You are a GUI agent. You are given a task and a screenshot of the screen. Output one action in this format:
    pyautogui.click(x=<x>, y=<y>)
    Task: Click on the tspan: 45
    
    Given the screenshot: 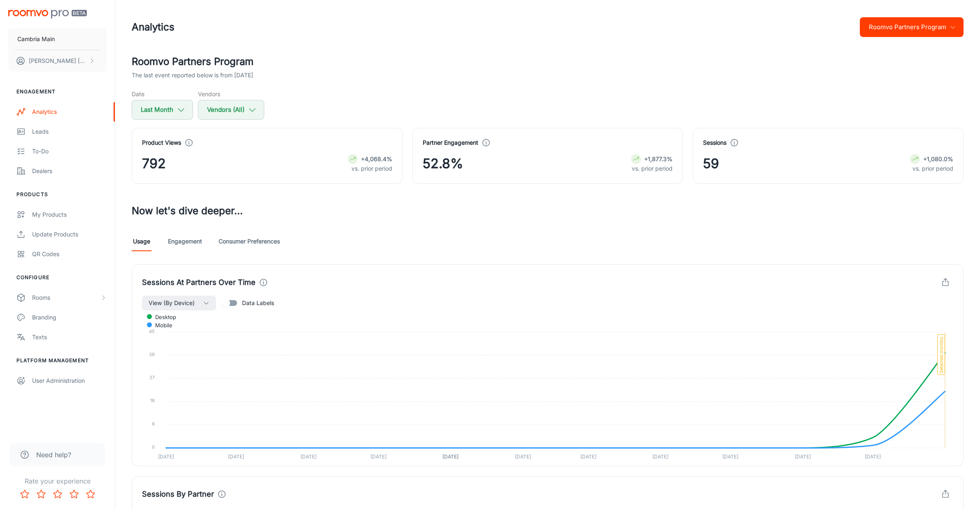 What is the action you would take?
    pyautogui.click(x=152, y=331)
    